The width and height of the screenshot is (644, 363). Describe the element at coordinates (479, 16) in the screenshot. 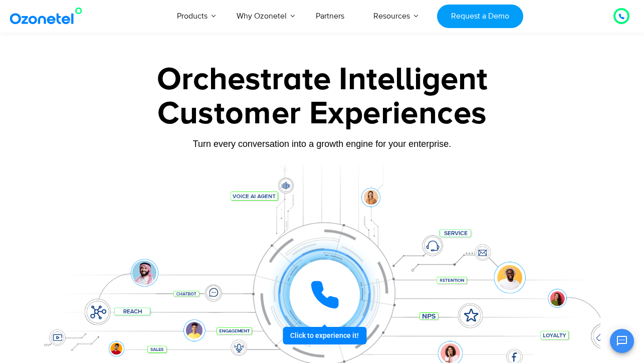

I see `a: Request a Demo` at that location.